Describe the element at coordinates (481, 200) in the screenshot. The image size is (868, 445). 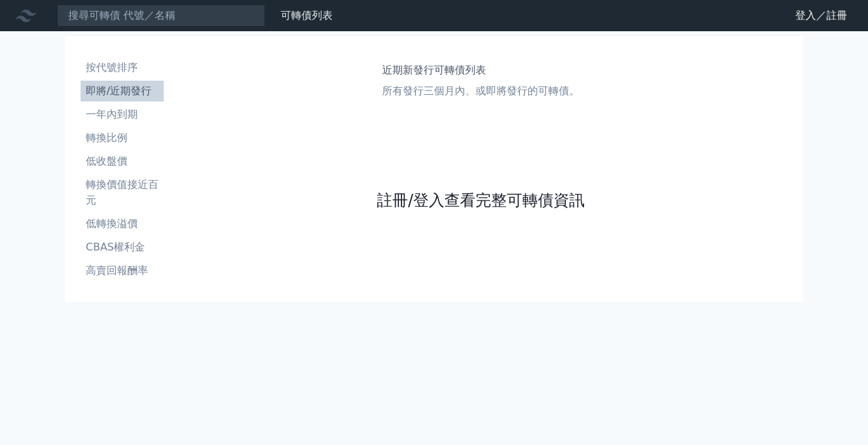
I see `a: 註冊/登入查看完整可轉債資訊` at that location.